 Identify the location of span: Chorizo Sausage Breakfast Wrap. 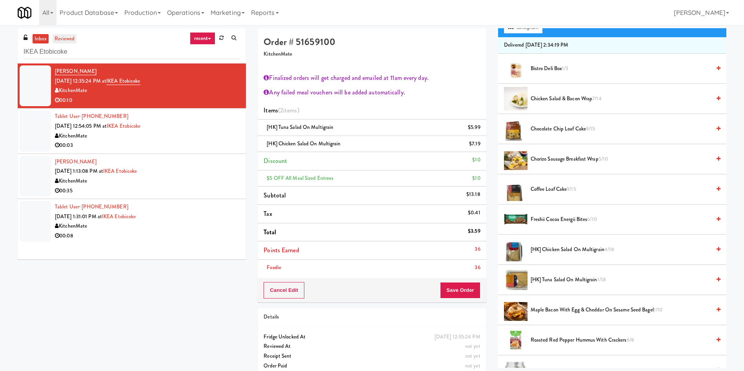
(620, 159).